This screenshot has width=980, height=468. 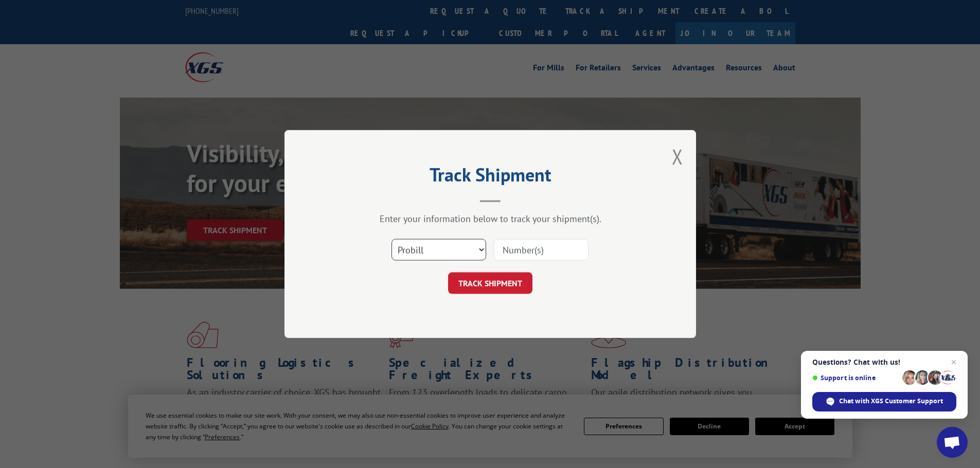 I want to click on input: Number(s), so click(x=541, y=249).